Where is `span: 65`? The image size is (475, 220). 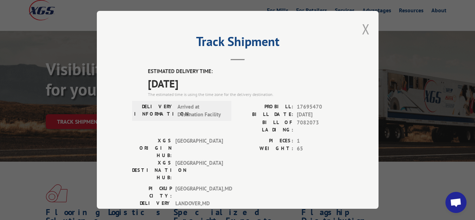 span: 65 is located at coordinates (320, 149).